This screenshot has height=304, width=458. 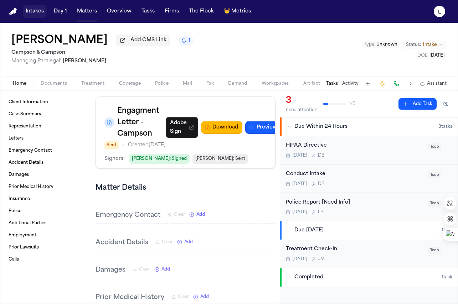 I want to click on a: Calls, so click(x=45, y=260).